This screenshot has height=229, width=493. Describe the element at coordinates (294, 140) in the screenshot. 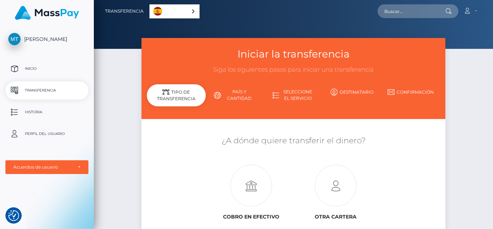

I see `h5: ¿A dónde quiere transferir el dinero?` at that location.